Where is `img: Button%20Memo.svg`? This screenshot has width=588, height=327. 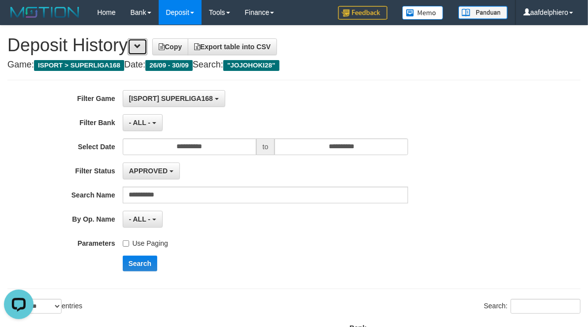
img: Button%20Memo.svg is located at coordinates (423, 13).